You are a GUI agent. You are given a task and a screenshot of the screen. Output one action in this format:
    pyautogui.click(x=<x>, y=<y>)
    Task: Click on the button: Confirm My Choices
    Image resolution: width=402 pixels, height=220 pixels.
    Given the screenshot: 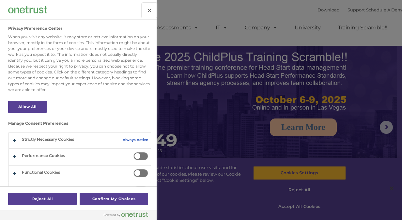 What is the action you would take?
    pyautogui.click(x=114, y=199)
    